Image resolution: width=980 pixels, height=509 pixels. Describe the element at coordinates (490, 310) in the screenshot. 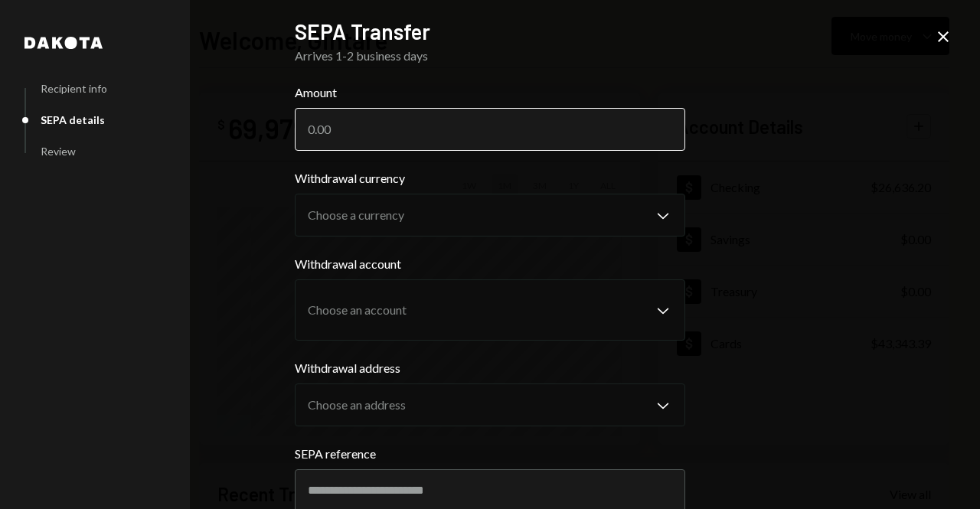

I see `button: Withdrawal account` at that location.